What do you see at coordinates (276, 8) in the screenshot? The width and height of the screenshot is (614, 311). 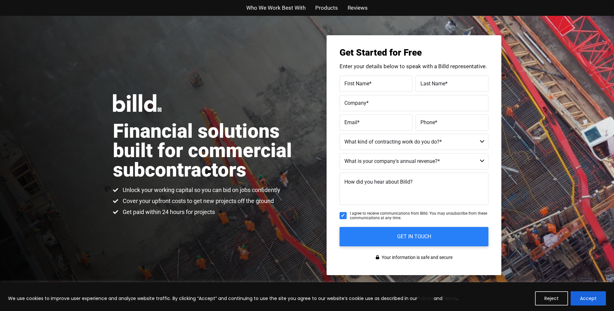 I see `a: Who We Work Best With` at bounding box center [276, 8].